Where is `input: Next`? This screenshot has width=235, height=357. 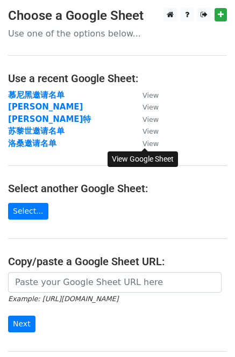 input: Next is located at coordinates (21, 324).